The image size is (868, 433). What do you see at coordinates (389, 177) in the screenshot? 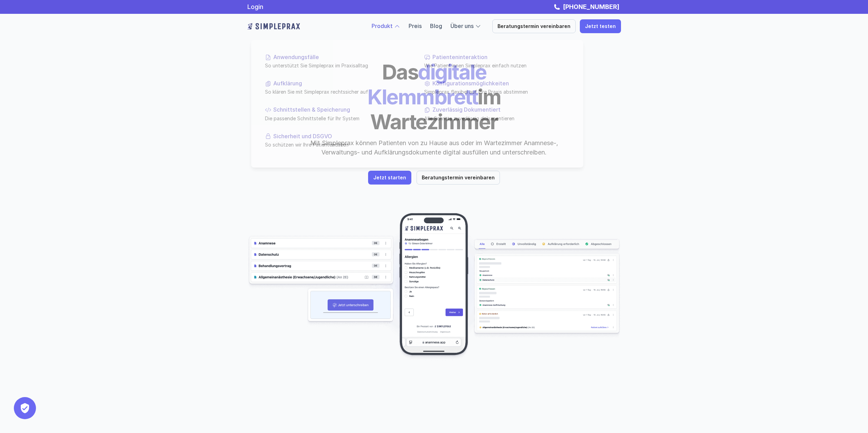
I see `a: Jetzt starten` at bounding box center [389, 177].